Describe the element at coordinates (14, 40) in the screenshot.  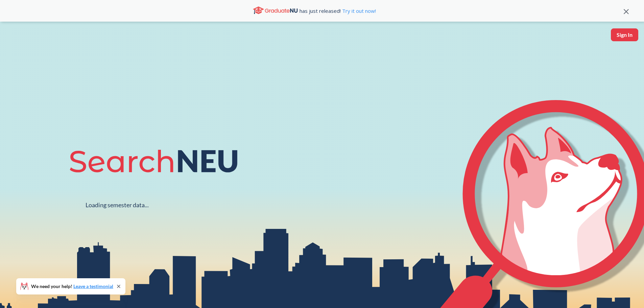
I see `a: sandbox logo` at that location.